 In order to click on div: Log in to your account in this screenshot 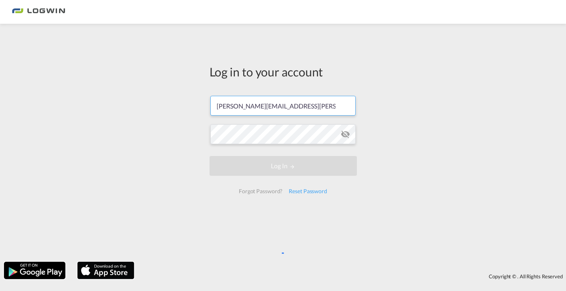, I will do `click(283, 72)`.